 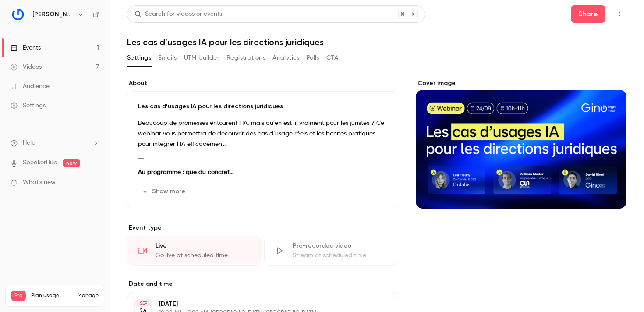 I want to click on li: help-dropdown-opener, so click(x=55, y=143).